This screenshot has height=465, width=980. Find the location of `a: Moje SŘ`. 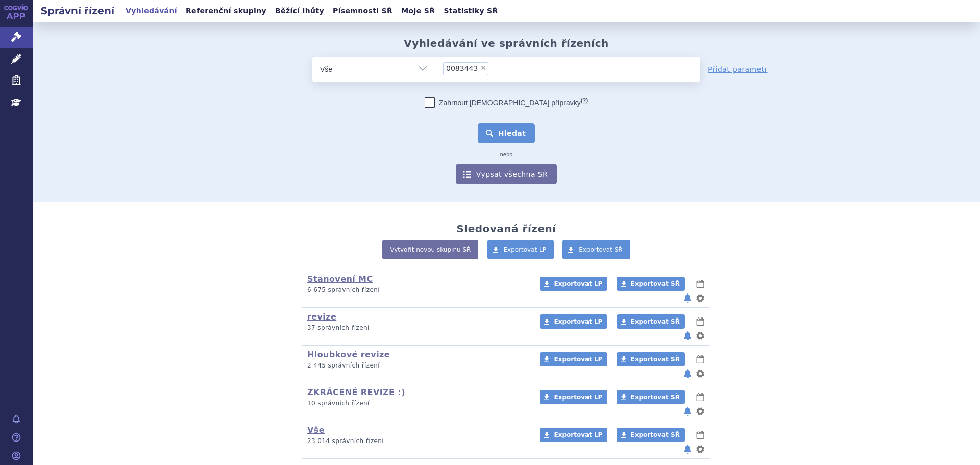

a: Moje SŘ is located at coordinates (418, 10).